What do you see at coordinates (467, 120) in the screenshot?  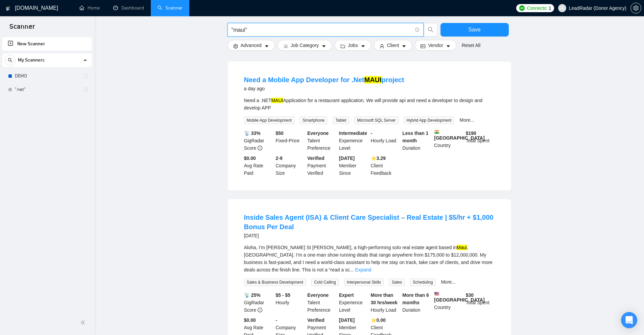 I see `a: More...` at bounding box center [467, 120].